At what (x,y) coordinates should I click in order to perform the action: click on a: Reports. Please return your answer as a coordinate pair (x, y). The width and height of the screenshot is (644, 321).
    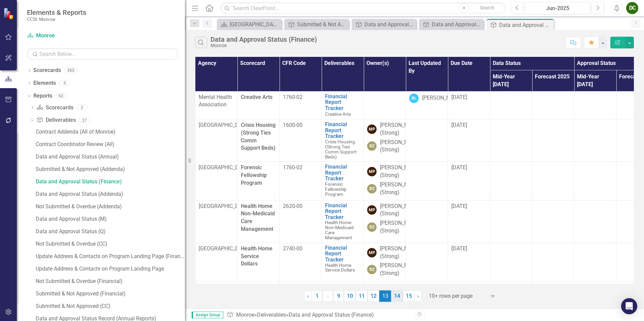
    Looking at the image, I should click on (43, 96).